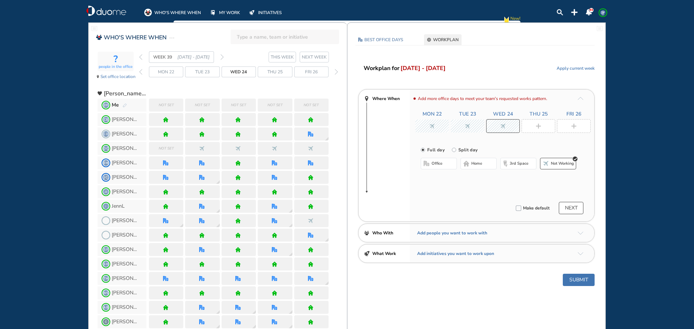  I want to click on img: search-lens.23226280.svg, so click(560, 12).